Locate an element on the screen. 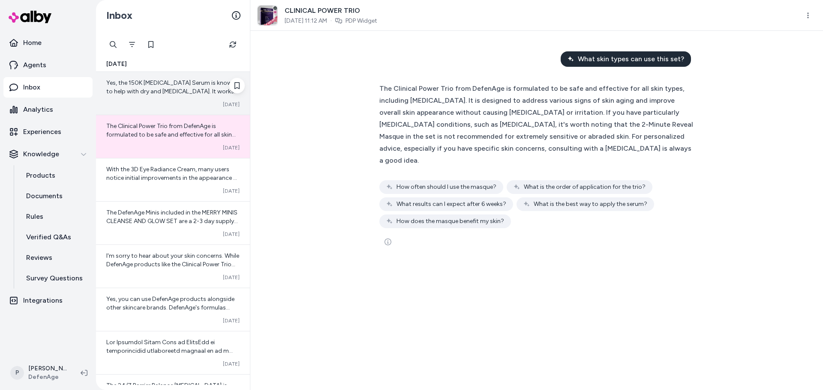  p: Reviews is located at coordinates (39, 258).